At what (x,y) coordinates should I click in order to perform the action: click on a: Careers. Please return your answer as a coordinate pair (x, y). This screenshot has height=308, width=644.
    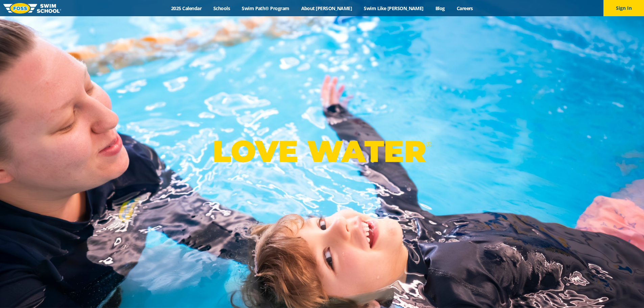
    Looking at the image, I should click on (464, 8).